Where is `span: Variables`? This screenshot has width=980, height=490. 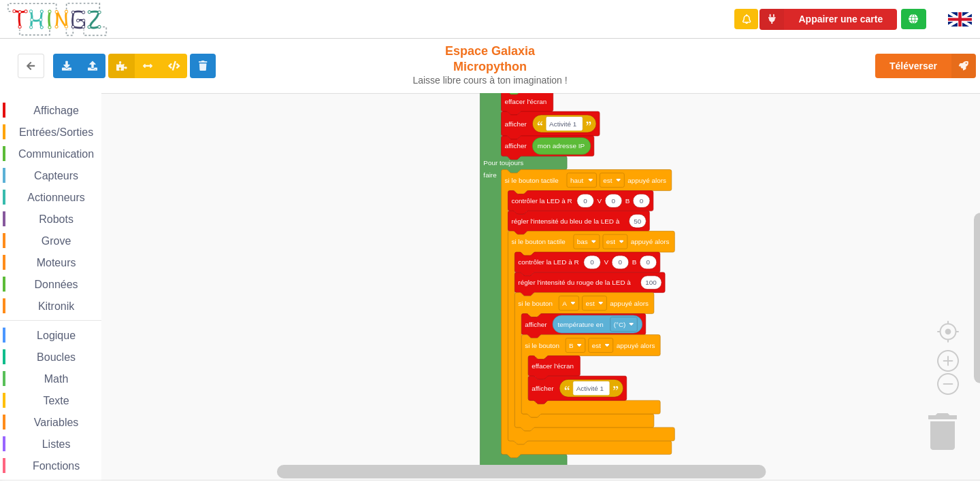
span: Variables is located at coordinates (56, 423).